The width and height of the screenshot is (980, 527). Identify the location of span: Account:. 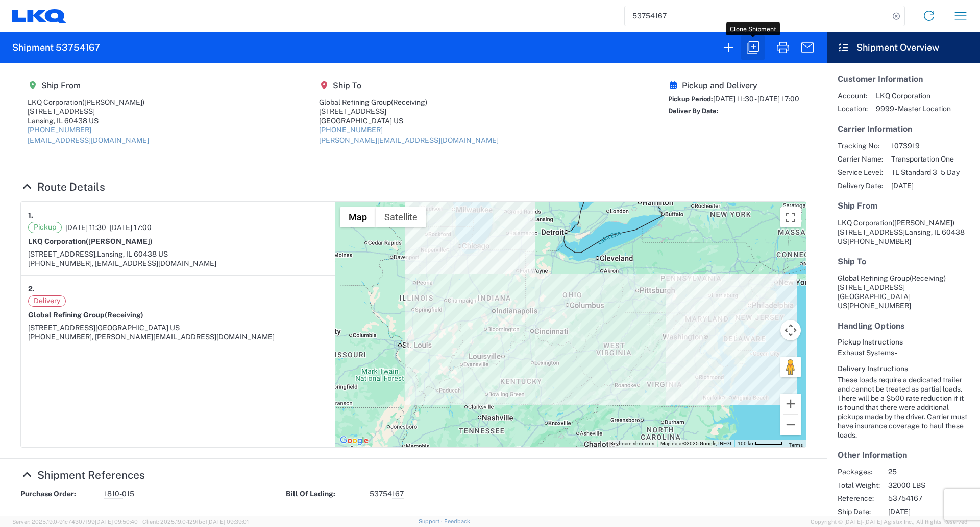
(852, 96).